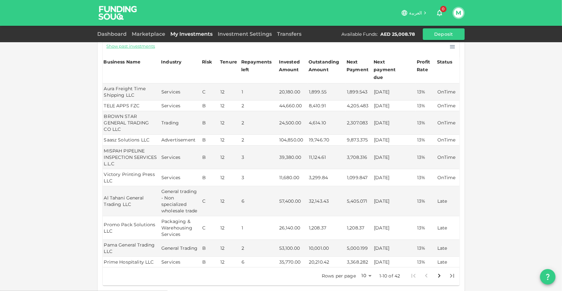 The width and height of the screenshot is (562, 291). I want to click on td: Victory Printing Press LLC, so click(131, 177).